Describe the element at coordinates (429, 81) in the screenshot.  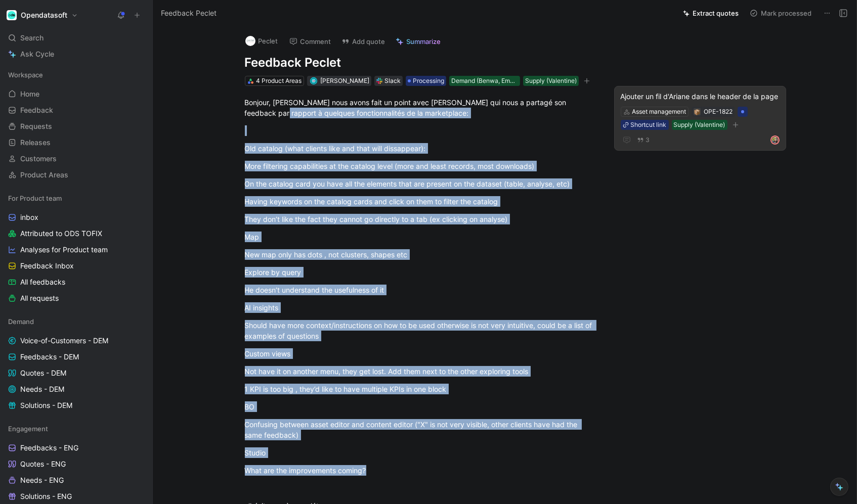
I see `span: Processing` at that location.